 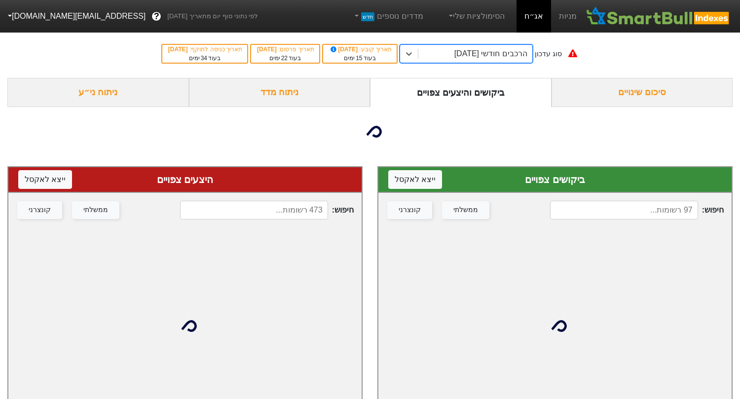 What do you see at coordinates (461, 92) in the screenshot?
I see `div: ביקושים והיצעים צפויים` at bounding box center [461, 92].